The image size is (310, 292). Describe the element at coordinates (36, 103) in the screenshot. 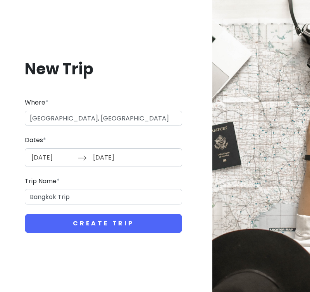

I see `label: Where` at that location.